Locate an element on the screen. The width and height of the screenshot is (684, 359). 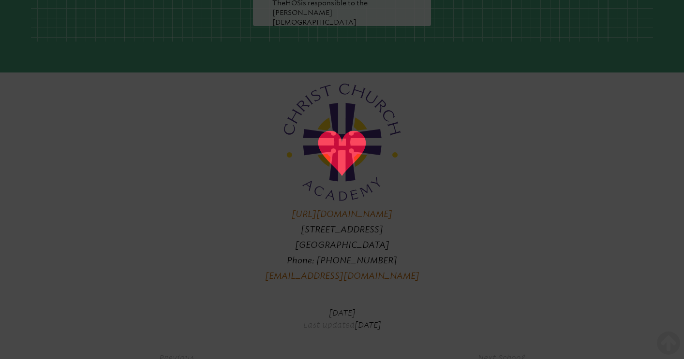
img: CCA_logo-high_res_250_251.png is located at coordinates (342, 141).